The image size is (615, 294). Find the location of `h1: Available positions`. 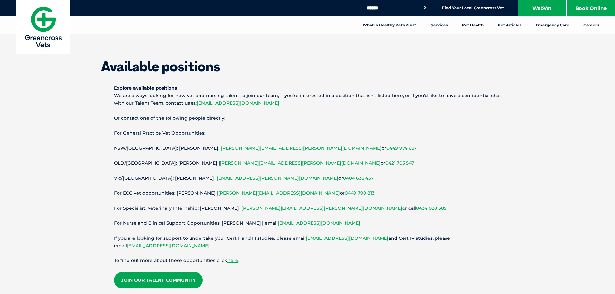

h1: Available positions is located at coordinates (308, 67).